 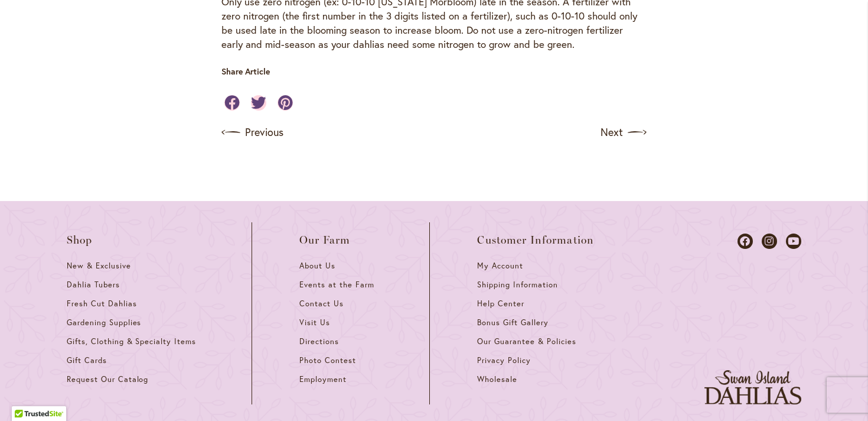 What do you see at coordinates (104, 322) in the screenshot?
I see `span: Gardening Supplies` at bounding box center [104, 322].